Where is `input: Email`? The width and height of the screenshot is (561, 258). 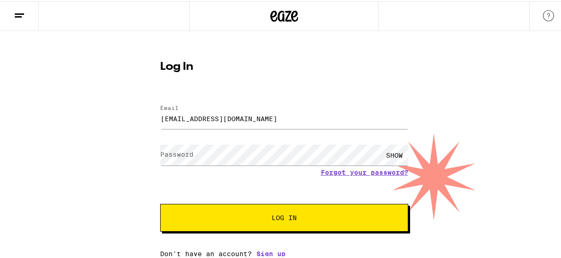 input: Email is located at coordinates (284, 117).